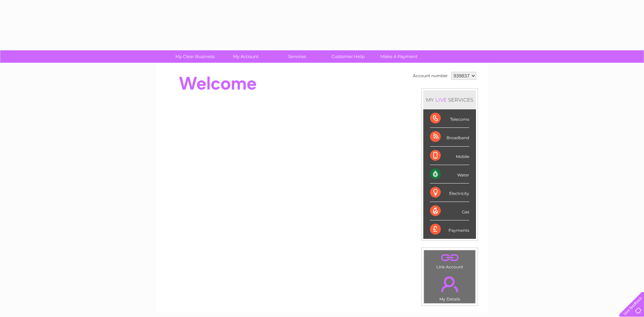  What do you see at coordinates (450, 100) in the screenshot?
I see `div: MY SERVICES` at bounding box center [450, 100].